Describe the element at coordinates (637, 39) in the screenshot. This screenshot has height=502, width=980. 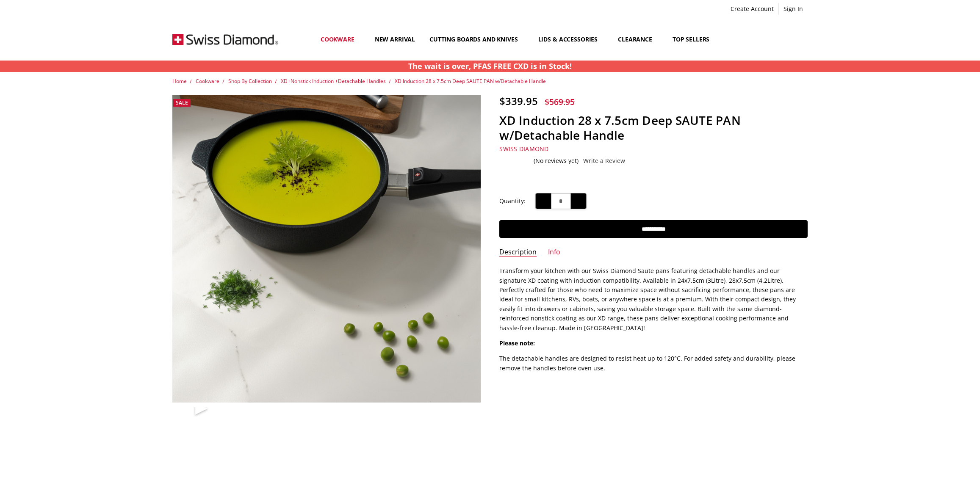
I see `a: Clearance` at that location.